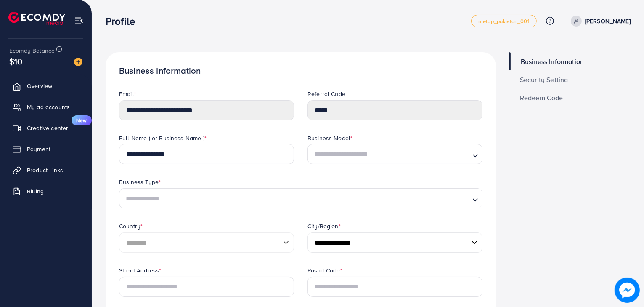 The width and height of the screenshot is (644, 307). Describe the element at coordinates (46, 86) in the screenshot. I see `a: Overview` at that location.